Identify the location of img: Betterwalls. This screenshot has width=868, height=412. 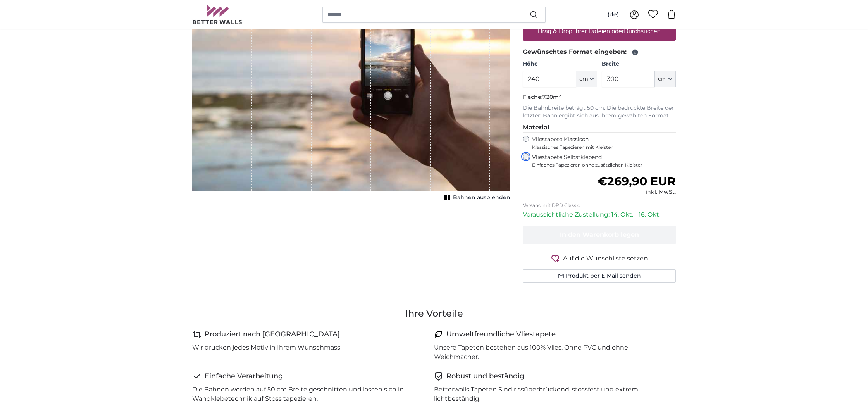
(218, 14).